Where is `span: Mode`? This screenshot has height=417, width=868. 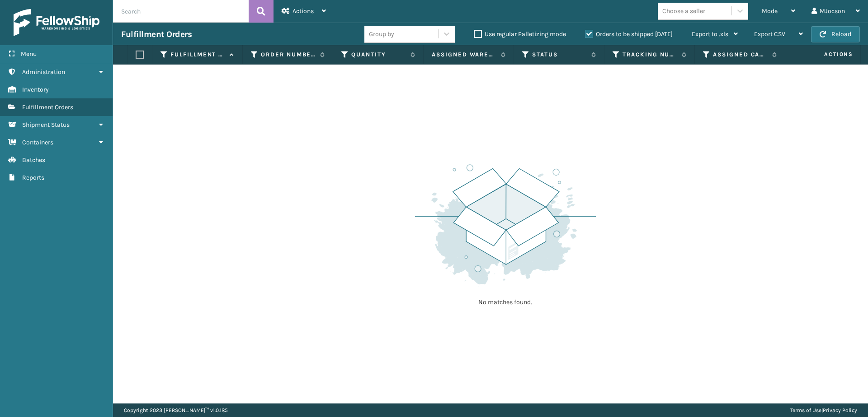
span: Mode is located at coordinates (769, 10).